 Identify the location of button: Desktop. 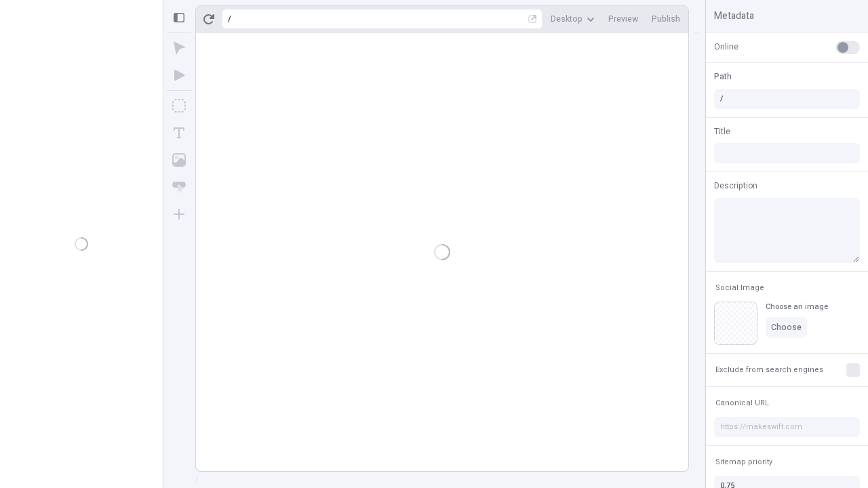
(572, 19).